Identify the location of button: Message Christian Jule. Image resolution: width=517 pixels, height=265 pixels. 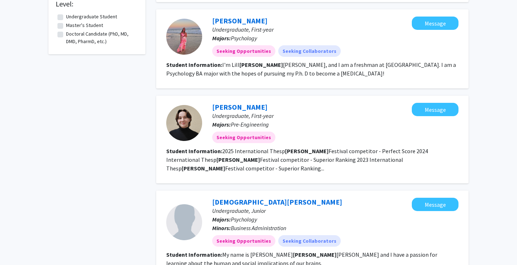
(435, 204).